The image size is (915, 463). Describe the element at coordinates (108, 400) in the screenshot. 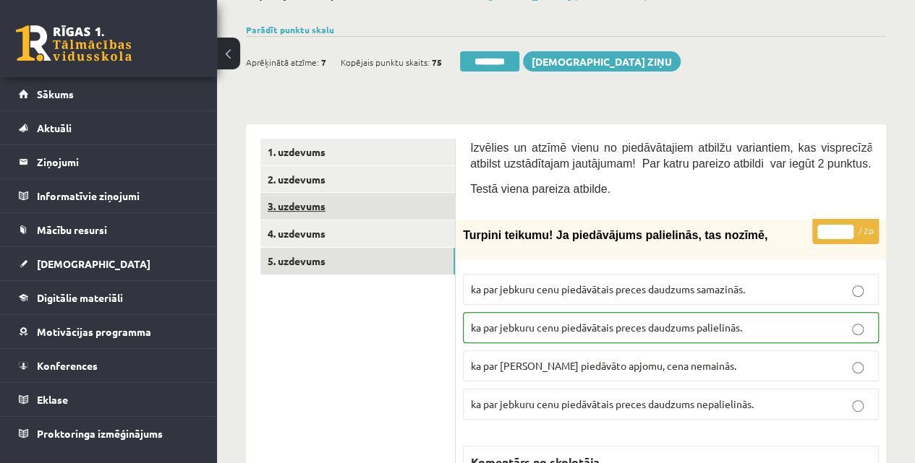

I see `a: Eklase` at that location.